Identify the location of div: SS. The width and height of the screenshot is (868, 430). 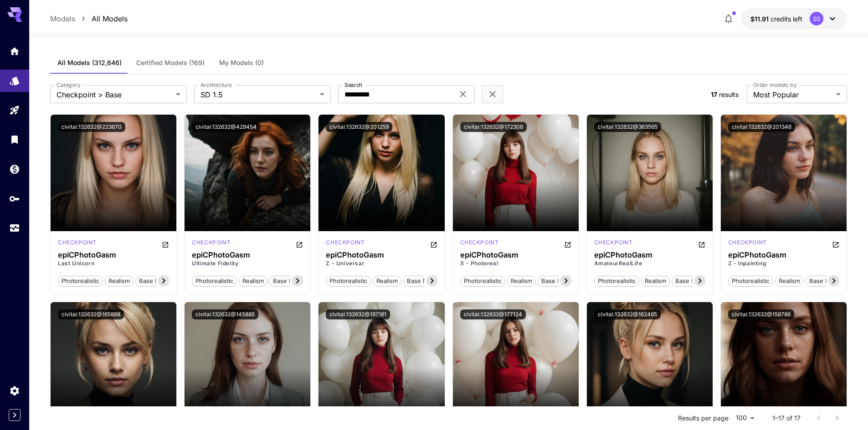
(816, 18).